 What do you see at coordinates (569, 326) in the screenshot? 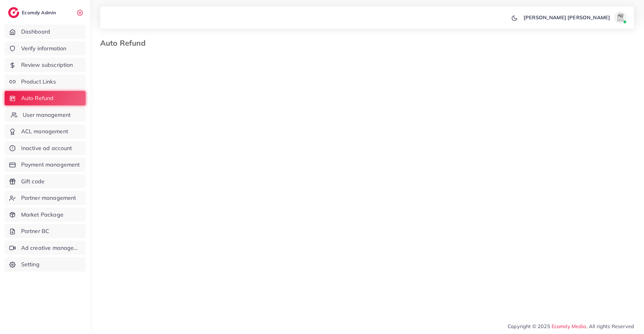
I see `a: Ecomdy Media` at bounding box center [569, 326].